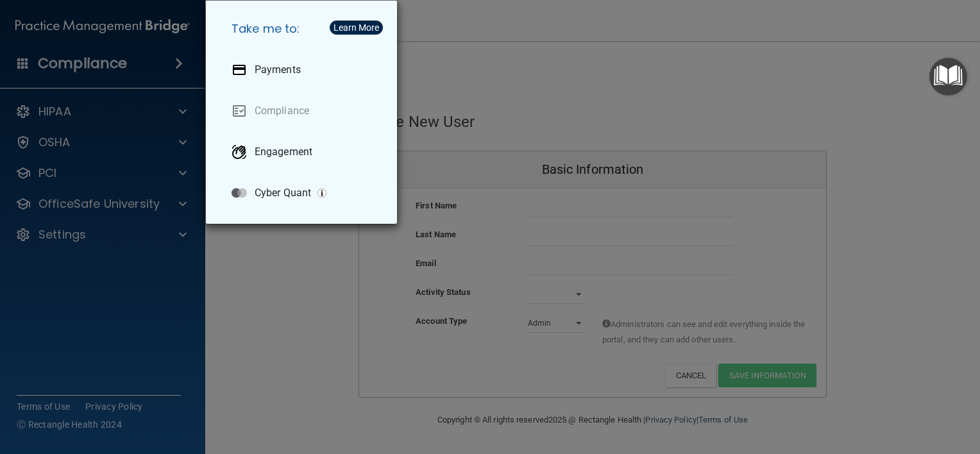 The image size is (980, 454). I want to click on button: Learn More, so click(356, 27).